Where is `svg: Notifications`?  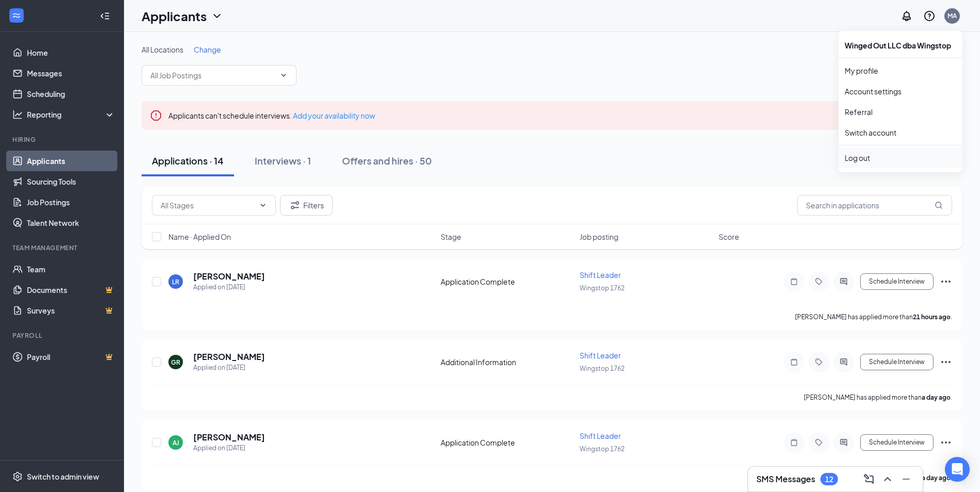
svg: Notifications is located at coordinates (907, 16).